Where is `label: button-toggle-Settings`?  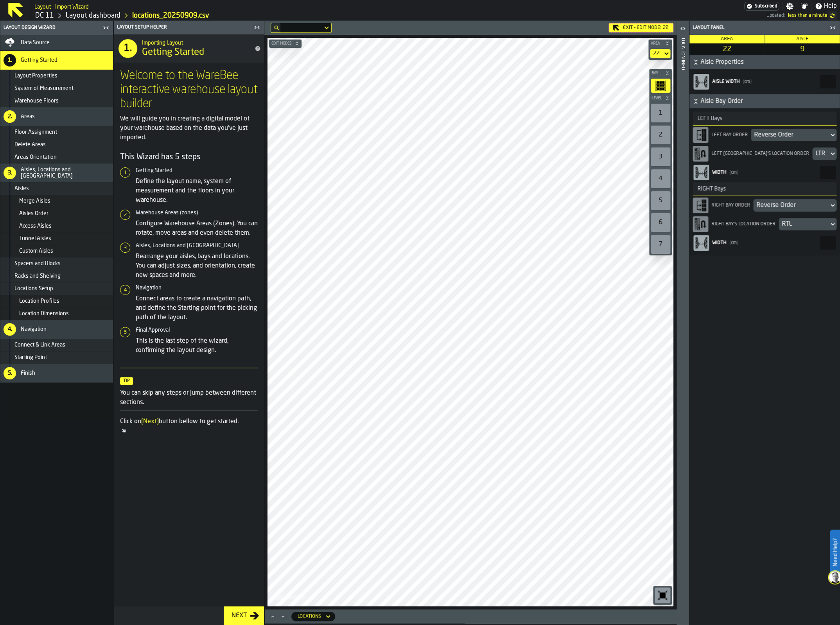
label: button-toggle-Settings is located at coordinates (789, 7).